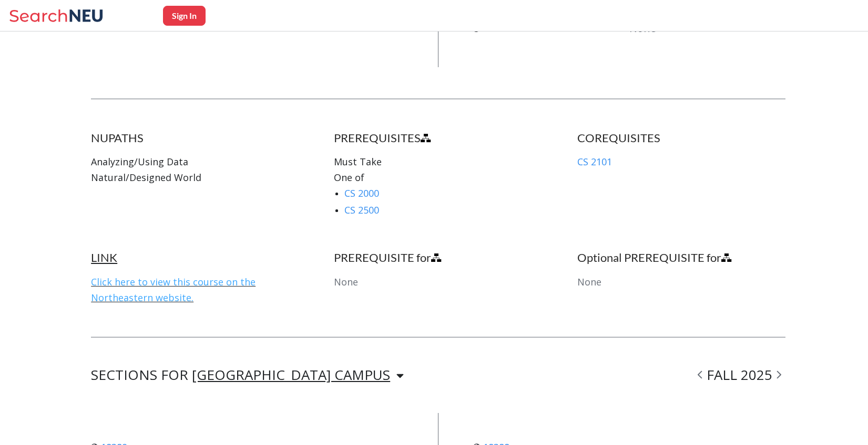 The width and height of the screenshot is (868, 445). I want to click on h4: Optional PREREQUISITE for, so click(681, 258).